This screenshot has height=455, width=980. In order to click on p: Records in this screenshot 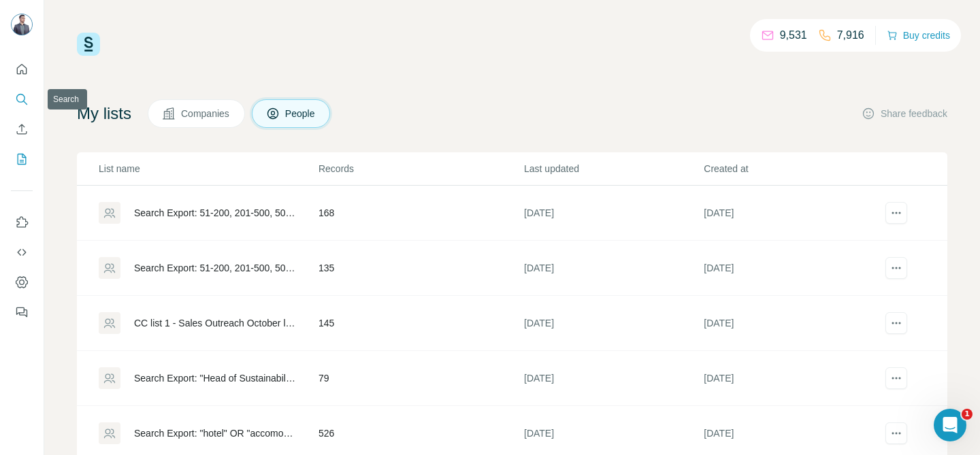, I will do `click(420, 169)`.